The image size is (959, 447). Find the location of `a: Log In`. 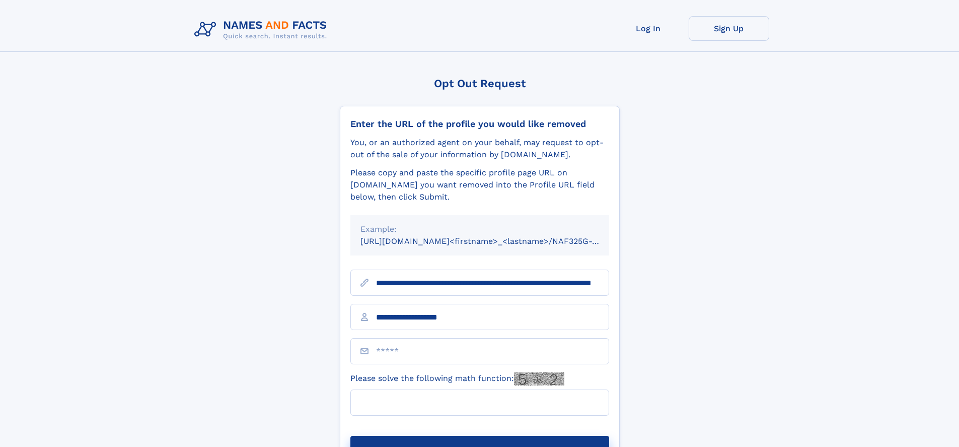

a: Log In is located at coordinates (649, 28).